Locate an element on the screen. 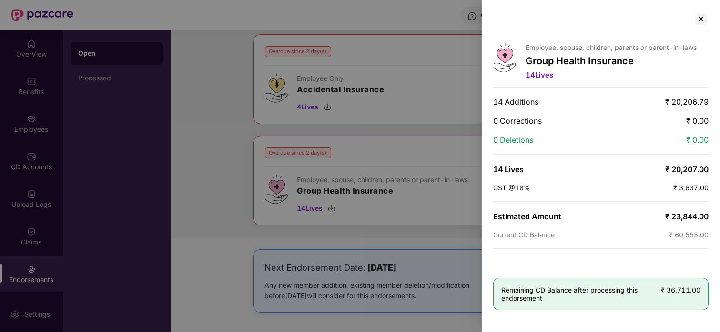 This screenshot has width=720, height=332. span: 0 Deletions is located at coordinates (513, 140).